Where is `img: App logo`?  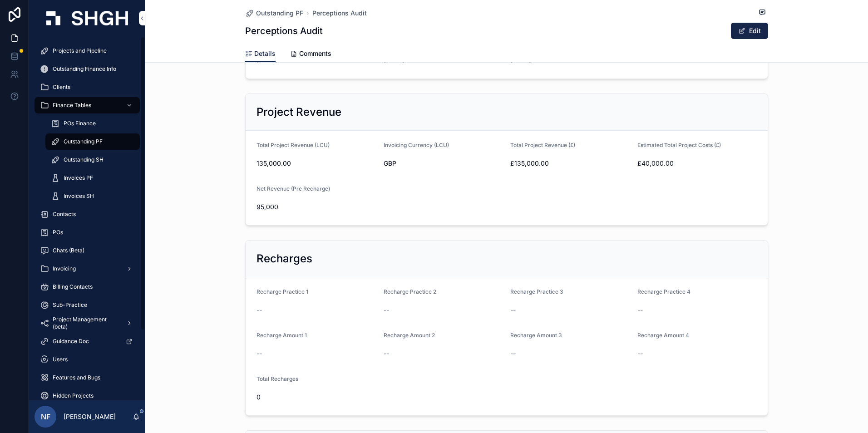 img: App logo is located at coordinates (87, 18).